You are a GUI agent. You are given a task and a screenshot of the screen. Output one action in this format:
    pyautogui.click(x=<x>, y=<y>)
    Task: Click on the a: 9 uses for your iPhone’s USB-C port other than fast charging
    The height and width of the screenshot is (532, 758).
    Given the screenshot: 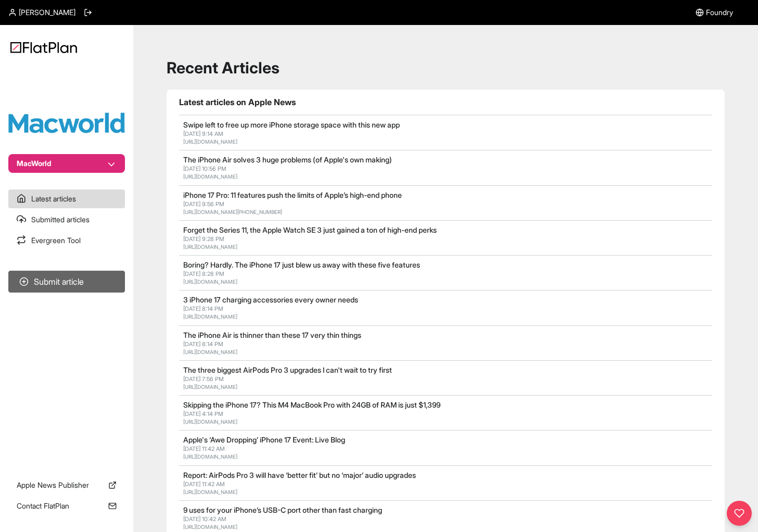 What is the action you would take?
    pyautogui.click(x=283, y=510)
    